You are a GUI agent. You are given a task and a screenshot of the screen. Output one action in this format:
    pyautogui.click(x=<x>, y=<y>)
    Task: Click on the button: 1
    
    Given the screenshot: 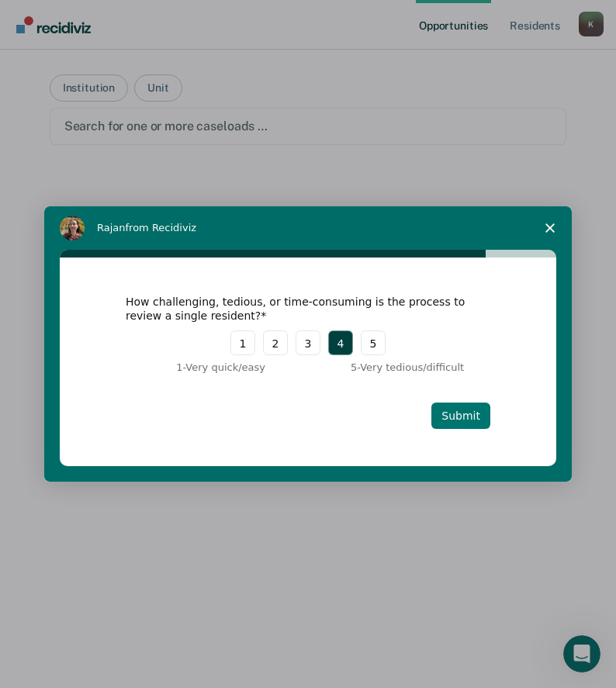 What is the action you would take?
    pyautogui.click(x=242, y=343)
    